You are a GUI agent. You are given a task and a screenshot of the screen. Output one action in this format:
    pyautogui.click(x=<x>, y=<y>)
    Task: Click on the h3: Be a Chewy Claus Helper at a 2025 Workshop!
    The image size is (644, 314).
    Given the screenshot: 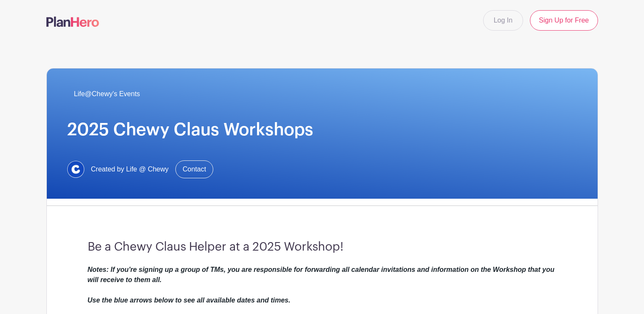 What is the action you would take?
    pyautogui.click(x=322, y=248)
    